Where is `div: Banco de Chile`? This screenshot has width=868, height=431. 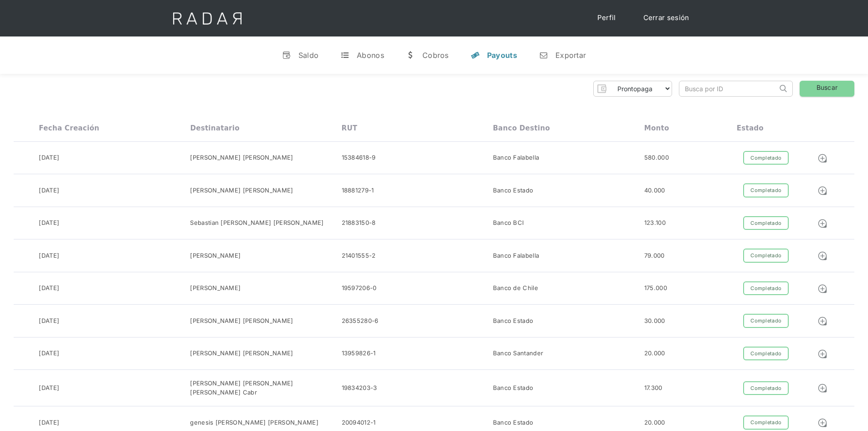
div: Banco de Chile is located at coordinates (516, 288).